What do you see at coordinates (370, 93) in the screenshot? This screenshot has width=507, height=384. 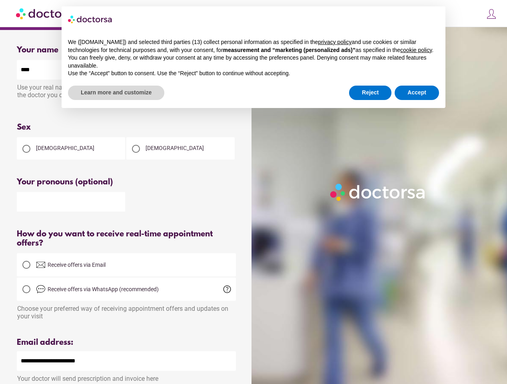 I see `button: Reject` at bounding box center [370, 93].